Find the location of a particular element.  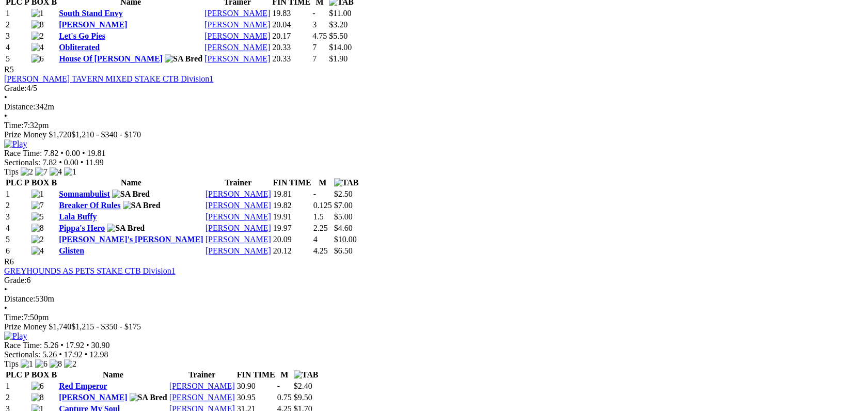

text: 4.25 is located at coordinates (321, 250).